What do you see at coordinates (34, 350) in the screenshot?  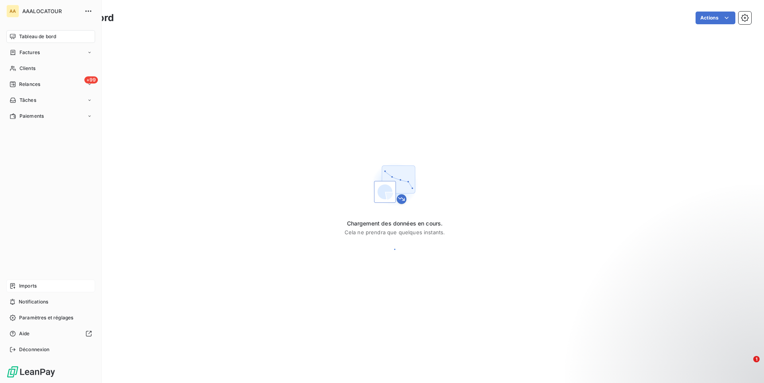 I see `span: Déconnexion` at bounding box center [34, 350].